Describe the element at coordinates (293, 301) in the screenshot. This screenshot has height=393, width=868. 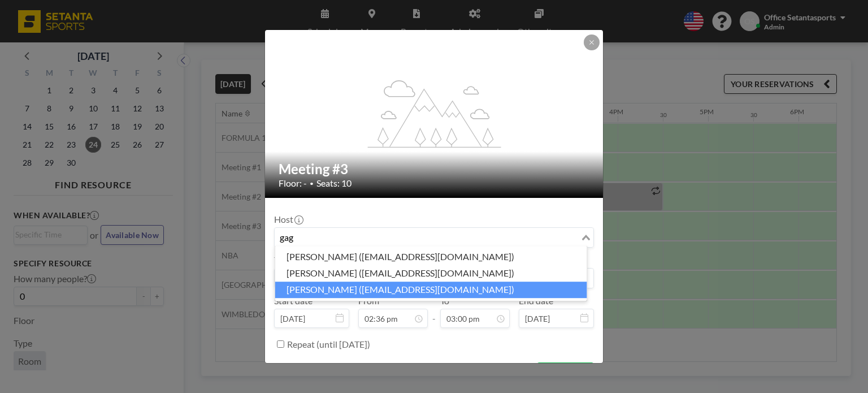
I see `label: Start date` at that location.